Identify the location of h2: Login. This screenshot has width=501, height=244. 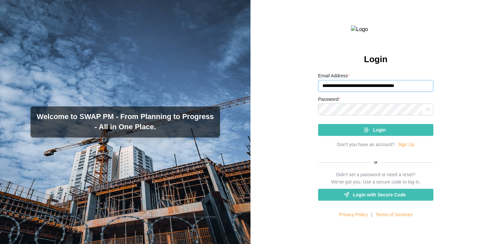
(375, 59).